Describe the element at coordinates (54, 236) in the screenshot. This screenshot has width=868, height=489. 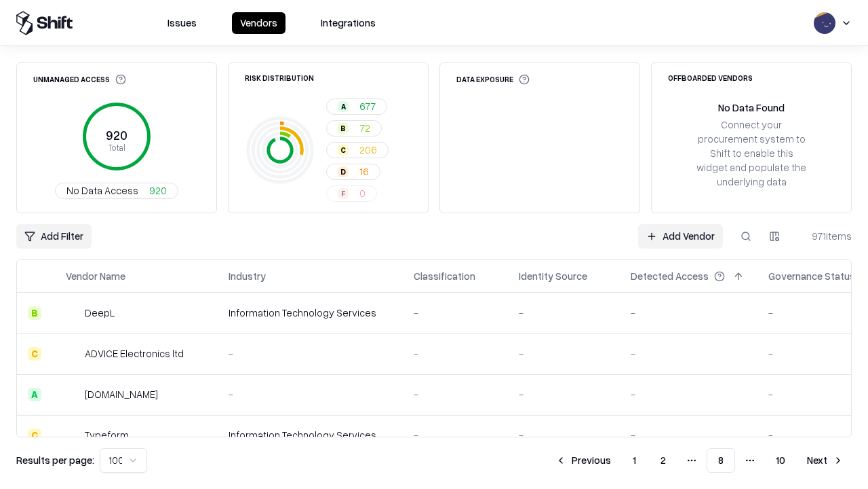
I see `button: Add Filter` at that location.